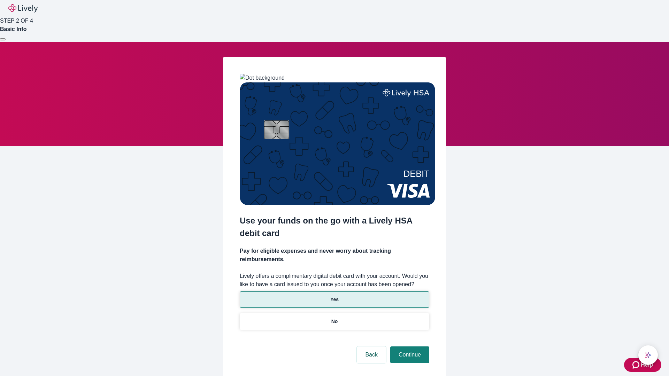 The height and width of the screenshot is (376, 669). What do you see at coordinates (335, 300) in the screenshot?
I see `p: Yes` at bounding box center [335, 300].